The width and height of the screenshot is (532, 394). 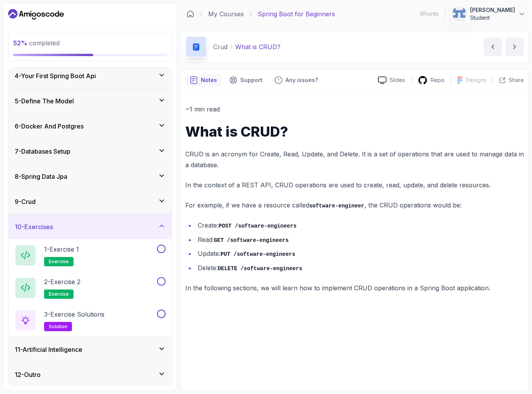 I want to click on button: 5-Define The Model, so click(x=90, y=101).